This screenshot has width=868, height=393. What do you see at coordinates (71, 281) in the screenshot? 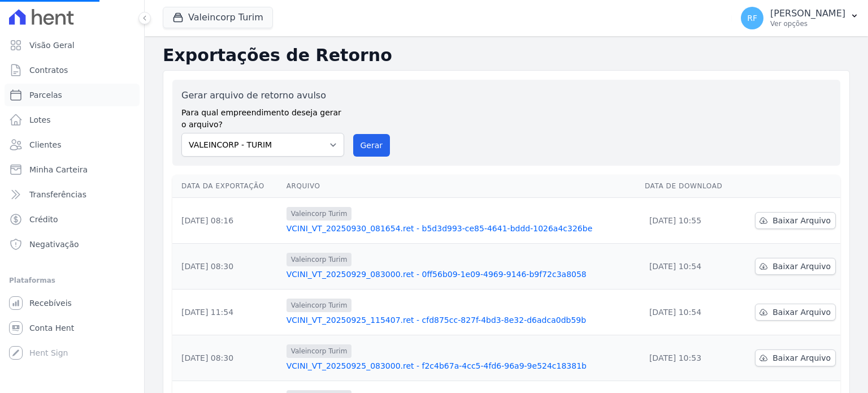
I see `div: Plataformas` at bounding box center [71, 281].